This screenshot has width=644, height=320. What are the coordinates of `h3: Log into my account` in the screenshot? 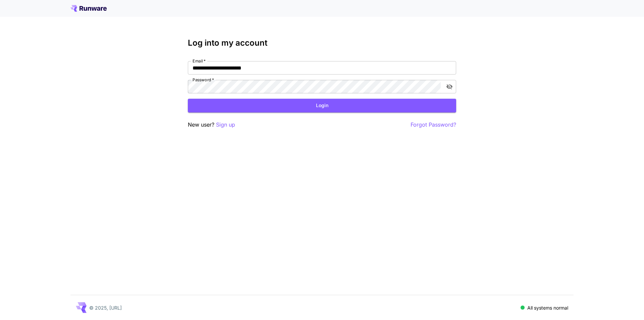 It's located at (322, 43).